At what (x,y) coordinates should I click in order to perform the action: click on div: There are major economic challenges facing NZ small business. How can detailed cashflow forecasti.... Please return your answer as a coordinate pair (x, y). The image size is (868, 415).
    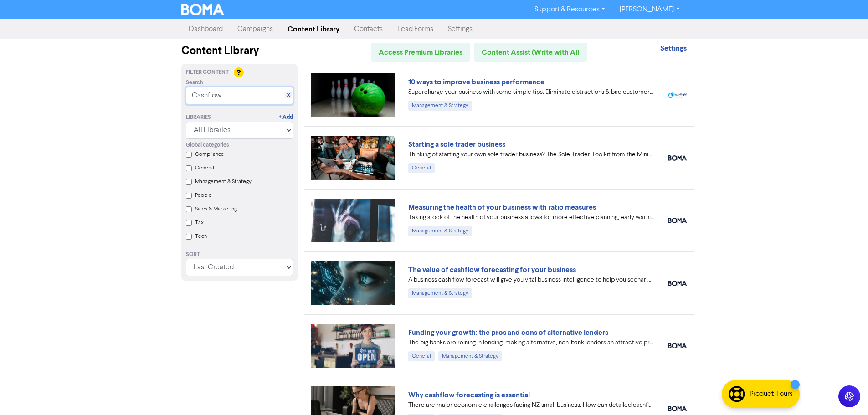
    Looking at the image, I should click on (532, 405).